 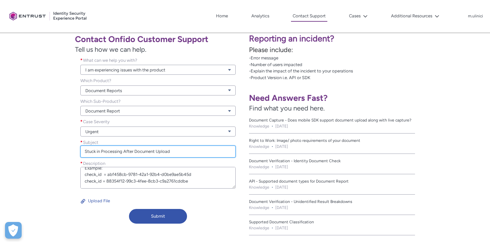 What do you see at coordinates (332, 201) in the screenshot?
I see `a: Document Verification - Unidentified Result Breakdowns` at bounding box center [332, 201].